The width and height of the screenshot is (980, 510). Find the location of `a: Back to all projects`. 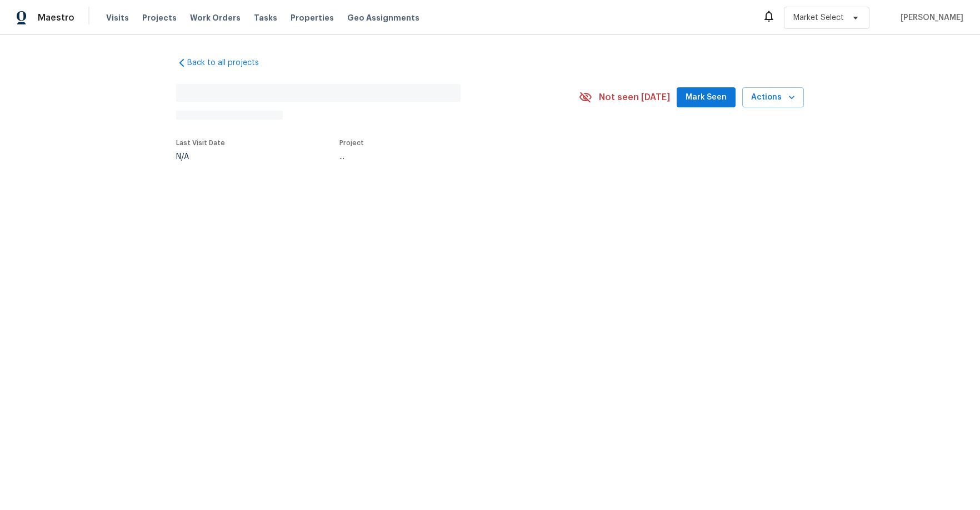

a: Back to all projects is located at coordinates (230, 63).